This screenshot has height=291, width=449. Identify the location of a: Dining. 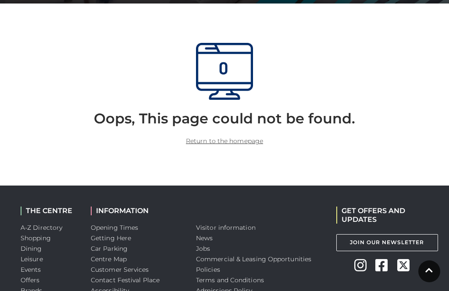
(31, 249).